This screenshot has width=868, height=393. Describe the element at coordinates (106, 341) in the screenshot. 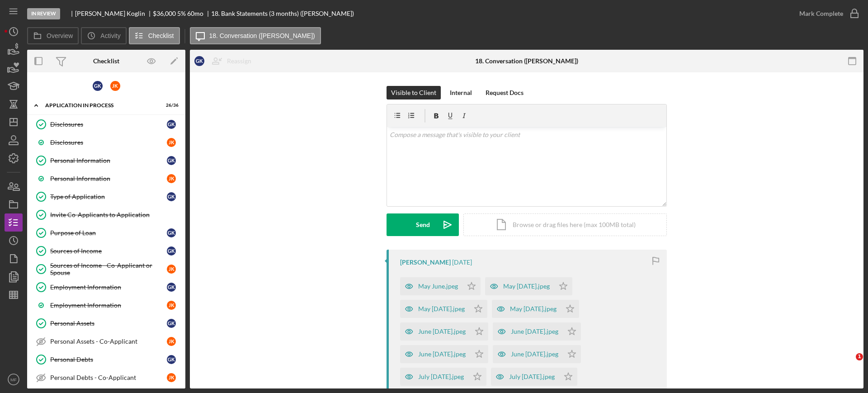

I see `a: Personal Assets - Co-ApplicantJK` at that location.